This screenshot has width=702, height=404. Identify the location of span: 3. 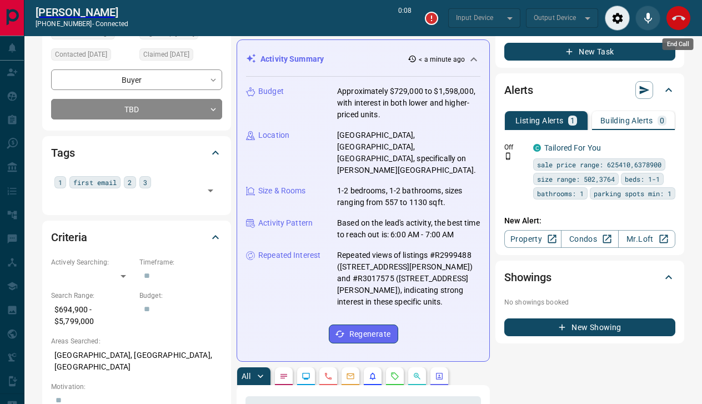
(145, 182).